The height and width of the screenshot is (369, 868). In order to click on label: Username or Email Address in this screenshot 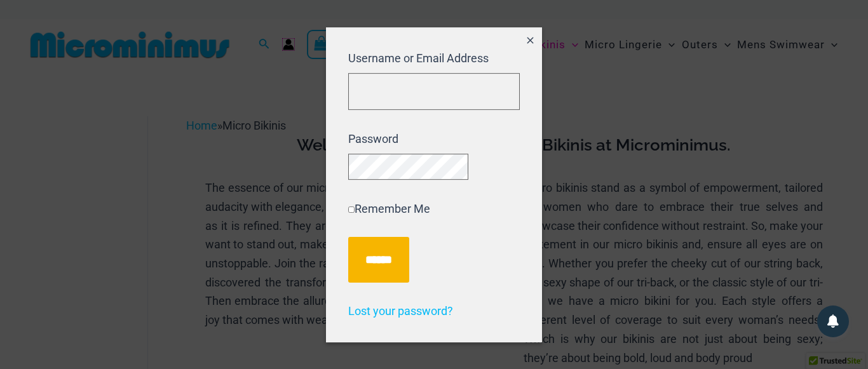, I will do `click(418, 58)`.